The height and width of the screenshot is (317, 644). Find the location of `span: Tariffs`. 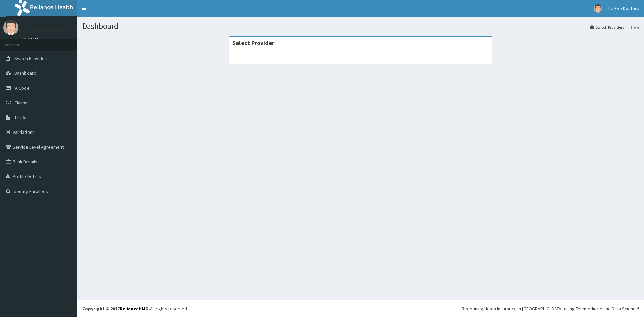

span: Tariffs is located at coordinates (20, 118).